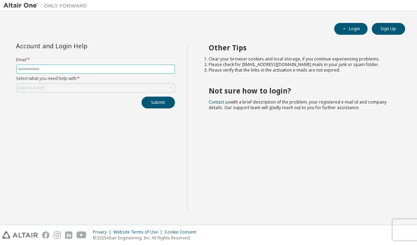 This screenshot has height=245, width=417. I want to click on img: facebook.svg, so click(46, 235).